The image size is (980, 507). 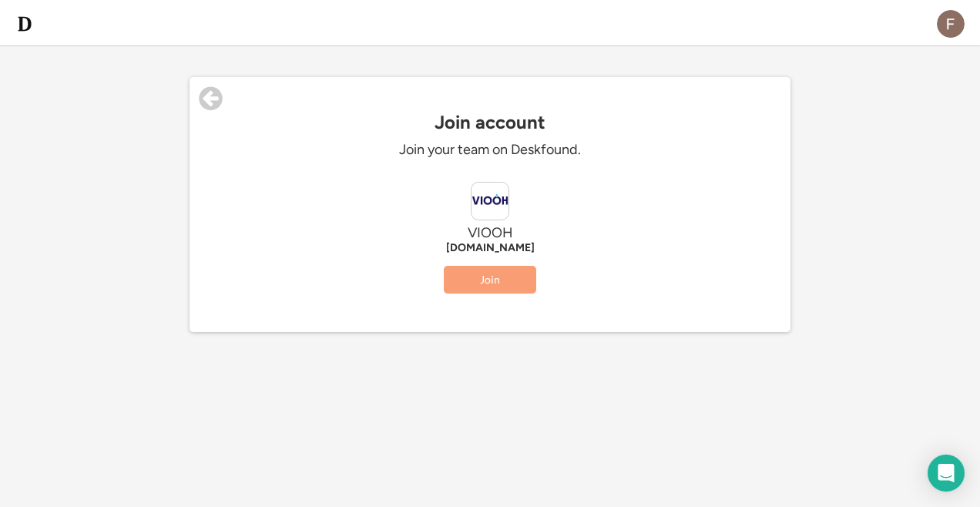 I want to click on button: Join, so click(x=490, y=280).